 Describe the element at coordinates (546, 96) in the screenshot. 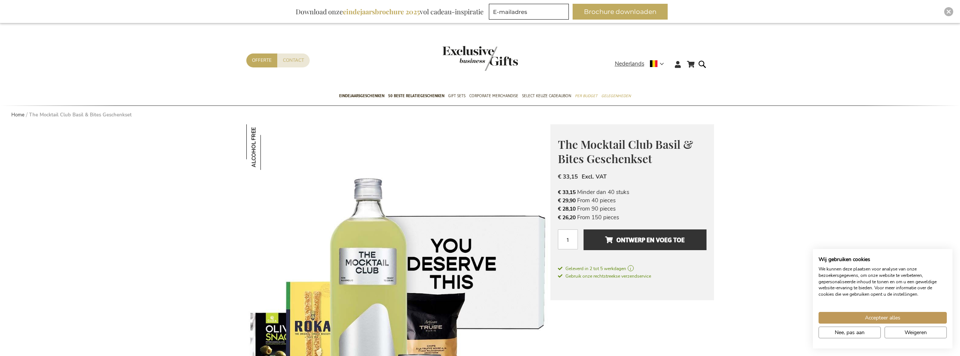

I see `span: Select Keuze Cadeaubon` at that location.